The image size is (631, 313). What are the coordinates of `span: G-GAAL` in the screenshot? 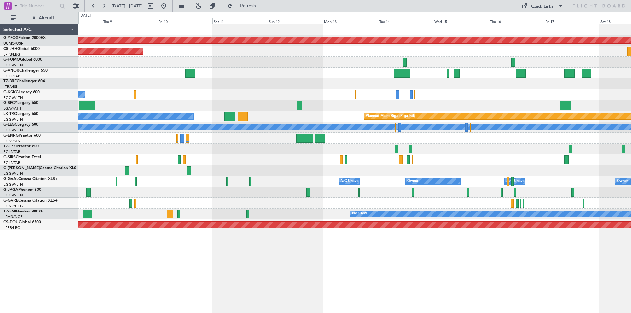 It's located at (11, 179).